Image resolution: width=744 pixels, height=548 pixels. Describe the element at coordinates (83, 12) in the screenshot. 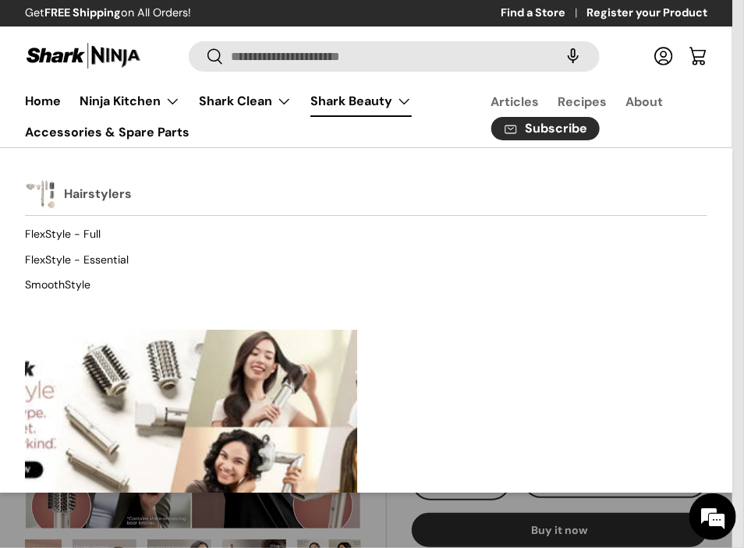

I see `strong: FREE Shipping` at that location.